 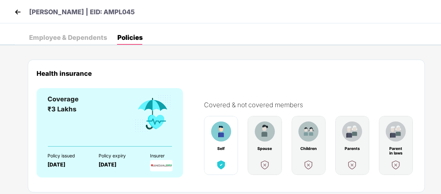 What do you see at coordinates (67, 155) in the screenshot?
I see `div: Policy issued` at bounding box center [67, 155].